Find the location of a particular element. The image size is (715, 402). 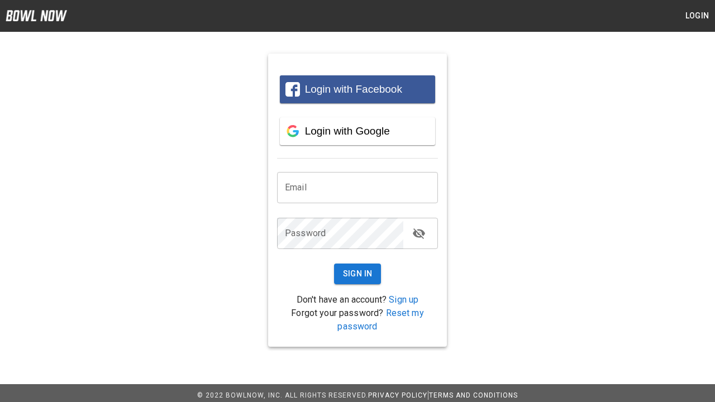

span: Login with Google is located at coordinates (348, 131).